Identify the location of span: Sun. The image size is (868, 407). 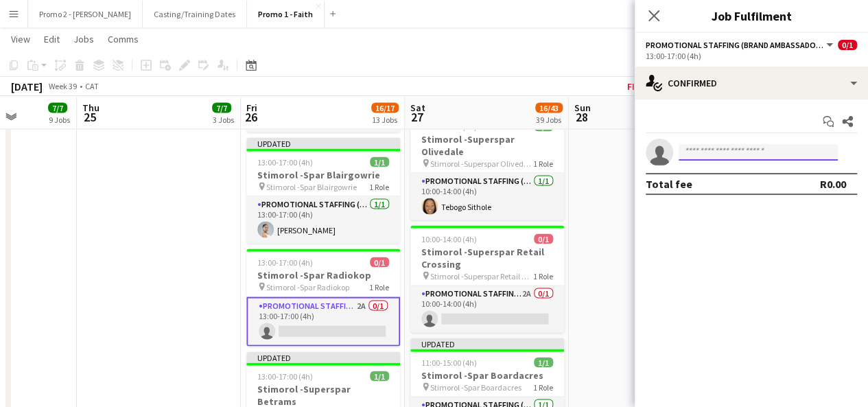
(582, 107).